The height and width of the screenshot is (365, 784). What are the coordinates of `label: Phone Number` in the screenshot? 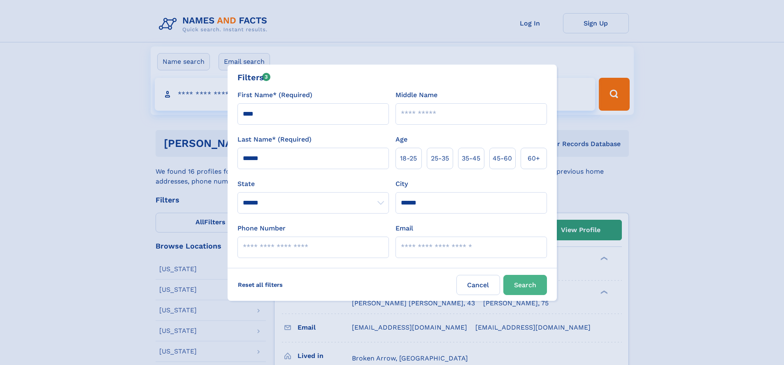 It's located at (261, 228).